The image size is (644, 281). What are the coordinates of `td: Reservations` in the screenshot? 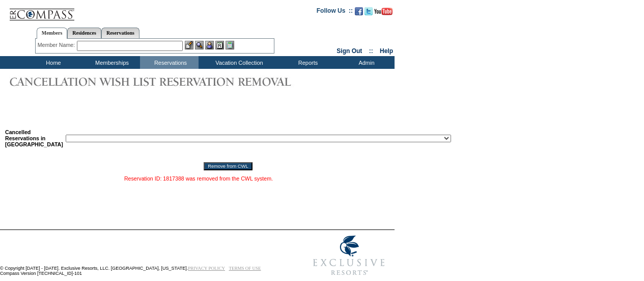 It's located at (169, 63).